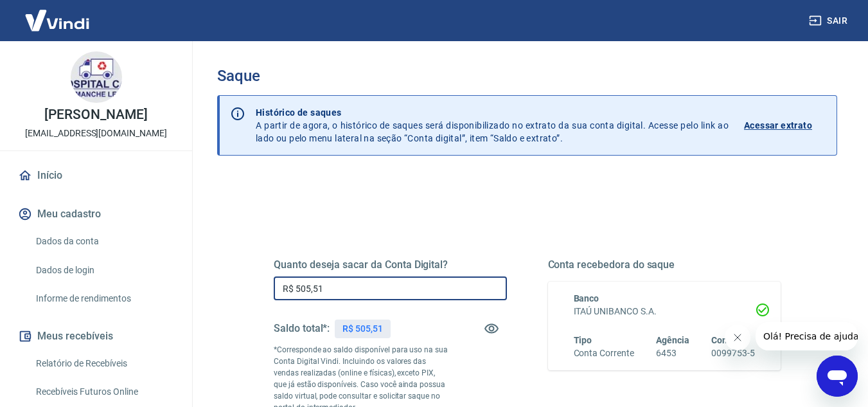 Image resolution: width=868 pixels, height=407 pixels. What do you see at coordinates (363, 328) in the screenshot?
I see `p: R$ 505,51` at bounding box center [363, 328].